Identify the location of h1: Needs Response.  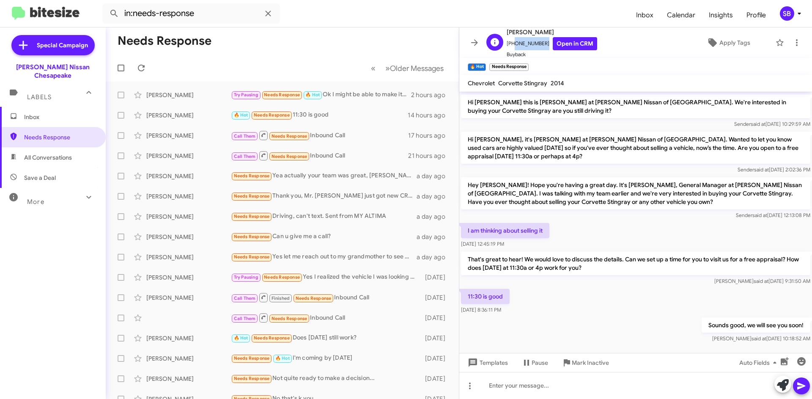
(164, 41).